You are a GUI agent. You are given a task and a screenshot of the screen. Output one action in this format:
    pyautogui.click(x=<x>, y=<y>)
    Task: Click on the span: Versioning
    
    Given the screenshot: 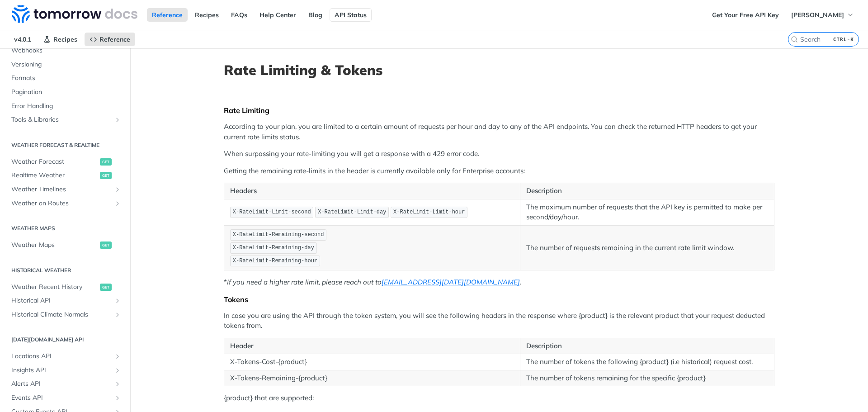 What is the action you would take?
    pyautogui.click(x=66, y=65)
    